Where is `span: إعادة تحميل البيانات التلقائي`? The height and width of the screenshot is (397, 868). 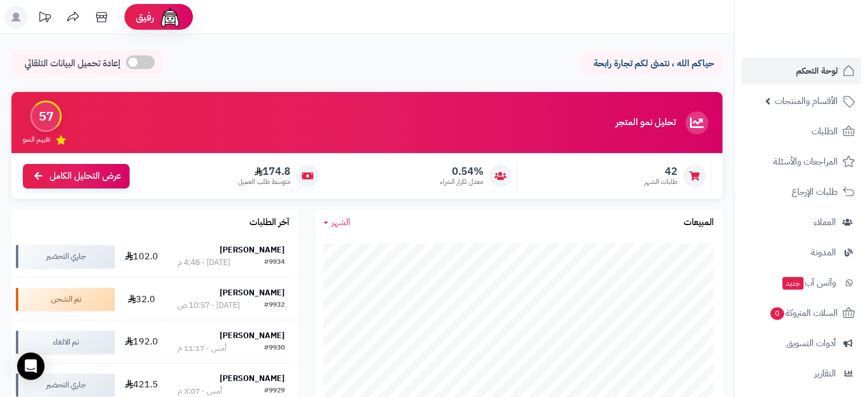 span: إعادة تحميل البيانات التلقائي is located at coordinates (72, 63).